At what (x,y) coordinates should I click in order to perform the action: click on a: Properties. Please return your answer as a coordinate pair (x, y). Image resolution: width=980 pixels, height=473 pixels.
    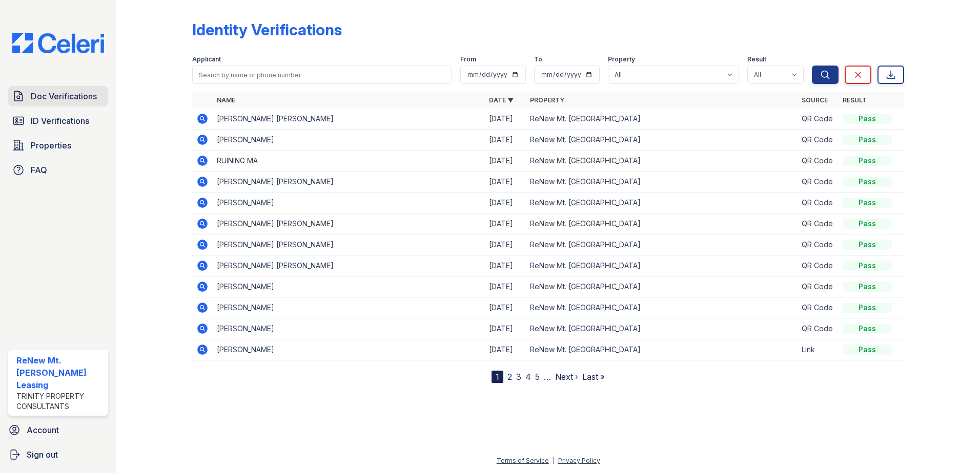
    Looking at the image, I should click on (58, 146).